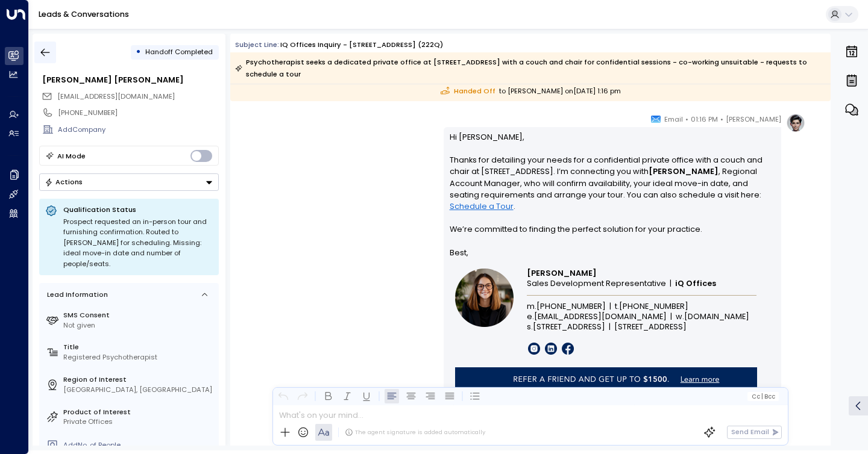  What do you see at coordinates (673, 120) in the screenshot?
I see `span: Email` at bounding box center [673, 120].